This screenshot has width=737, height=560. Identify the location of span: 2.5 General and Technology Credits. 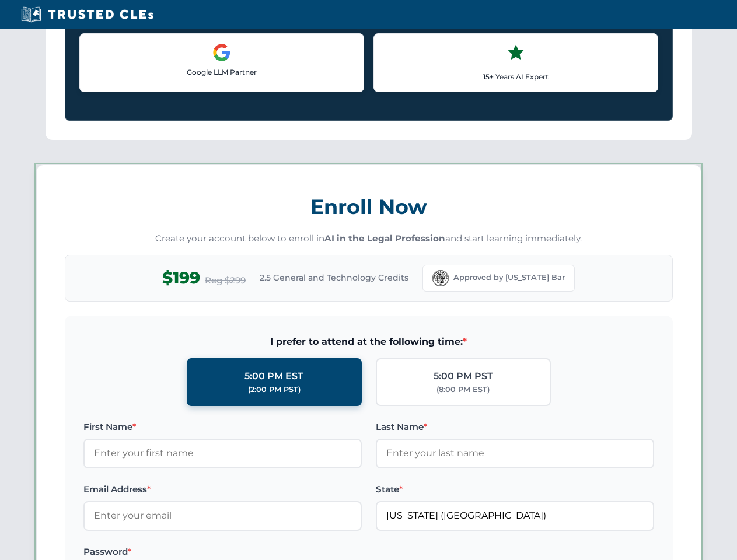
(333, 277).